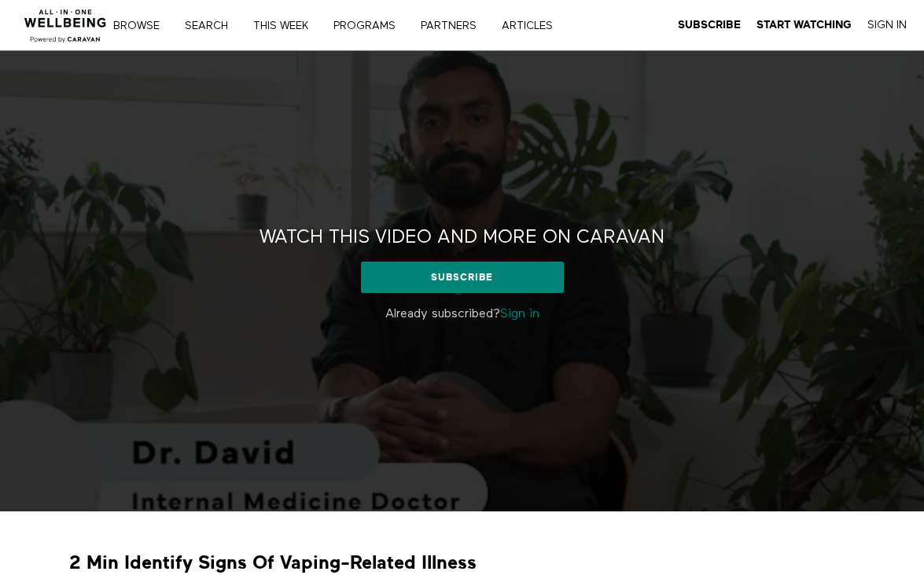  Describe the element at coordinates (286, 26) in the screenshot. I see `a: THIS WEEK` at that location.